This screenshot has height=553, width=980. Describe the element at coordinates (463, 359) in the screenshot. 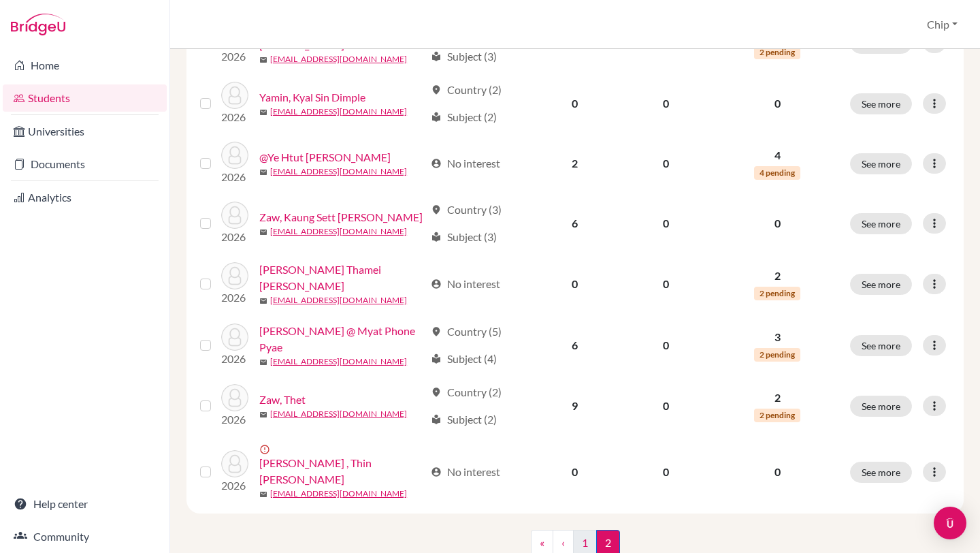

I see `div: Subject (4)` at that location.